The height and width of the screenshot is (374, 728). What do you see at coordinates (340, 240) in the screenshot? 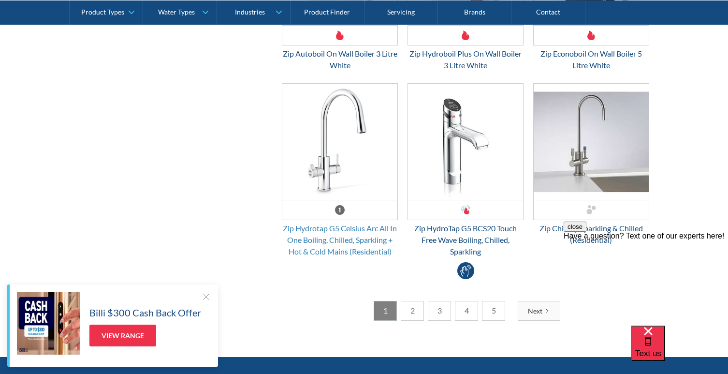
I see `div: Zip Hydrotap G5 Celsius Arc All In One Boiling, Chilled, Sparkling + Hot & Cold Mains (Residential)` at bounding box center [340, 240].